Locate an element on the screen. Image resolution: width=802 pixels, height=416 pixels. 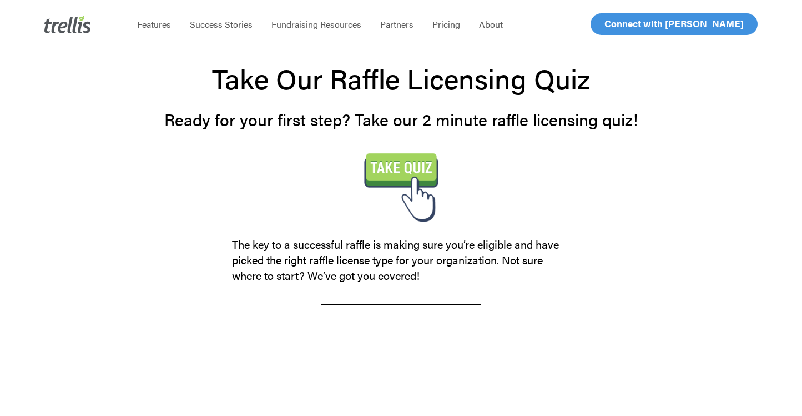
span: Partners is located at coordinates (397, 24).